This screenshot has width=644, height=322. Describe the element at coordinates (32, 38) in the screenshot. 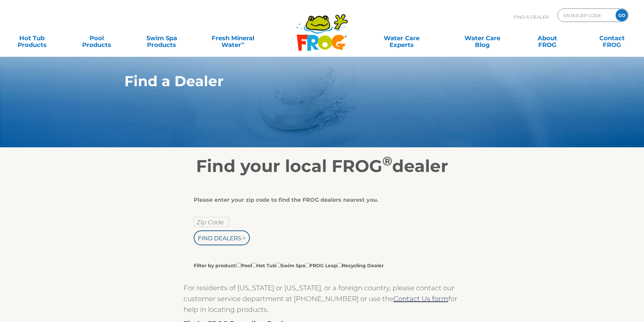

I see `a: Hot TubProducts` at that location.